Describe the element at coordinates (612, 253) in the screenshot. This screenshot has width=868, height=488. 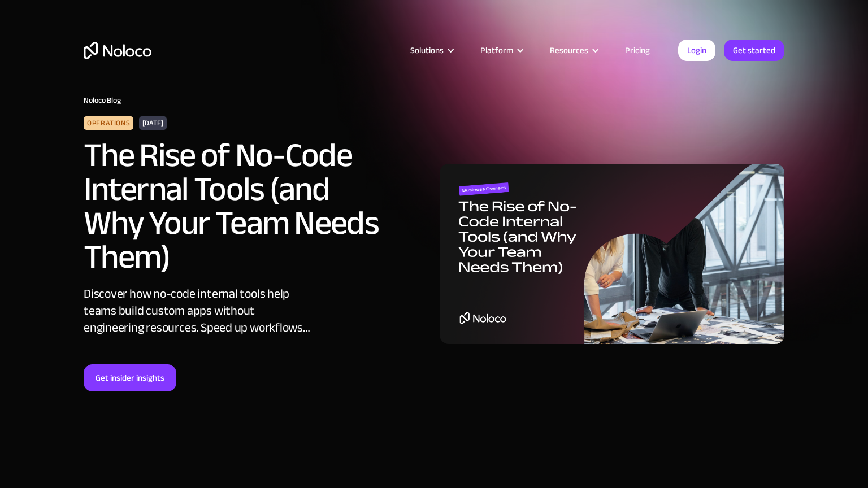
I see `img: The Rise of No-Code Internal Tools (and Why Your Team Needs Them)` at that location.